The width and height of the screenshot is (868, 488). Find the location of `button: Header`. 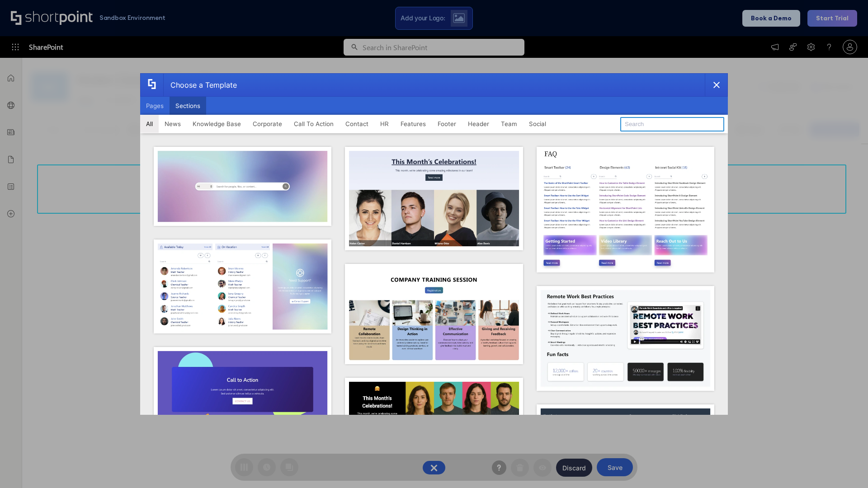

button: Header is located at coordinates (478, 124).